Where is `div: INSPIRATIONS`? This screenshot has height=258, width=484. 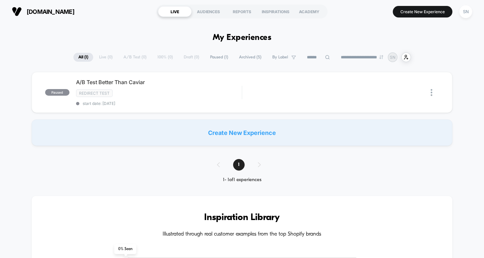 div: INSPIRATIONS is located at coordinates (276, 12).